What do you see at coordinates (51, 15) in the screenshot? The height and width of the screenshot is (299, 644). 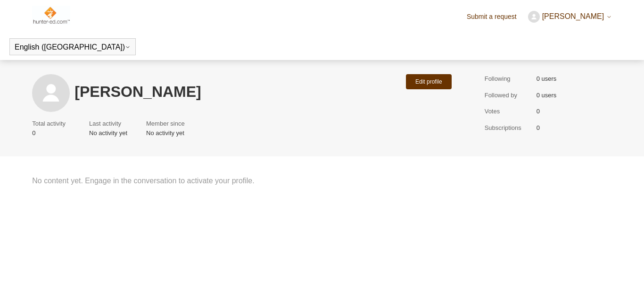 I see `img: Hunter-Ed Help Center home page` at bounding box center [51, 15].